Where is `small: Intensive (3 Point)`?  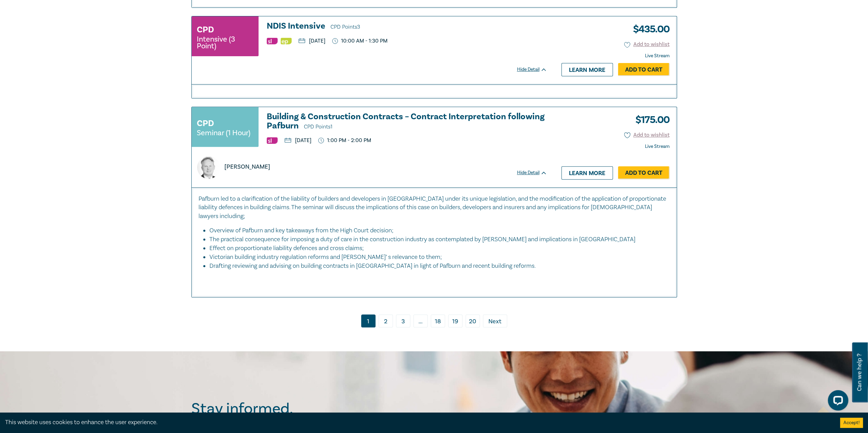
small: Intensive (3 Point) is located at coordinates (225, 43).